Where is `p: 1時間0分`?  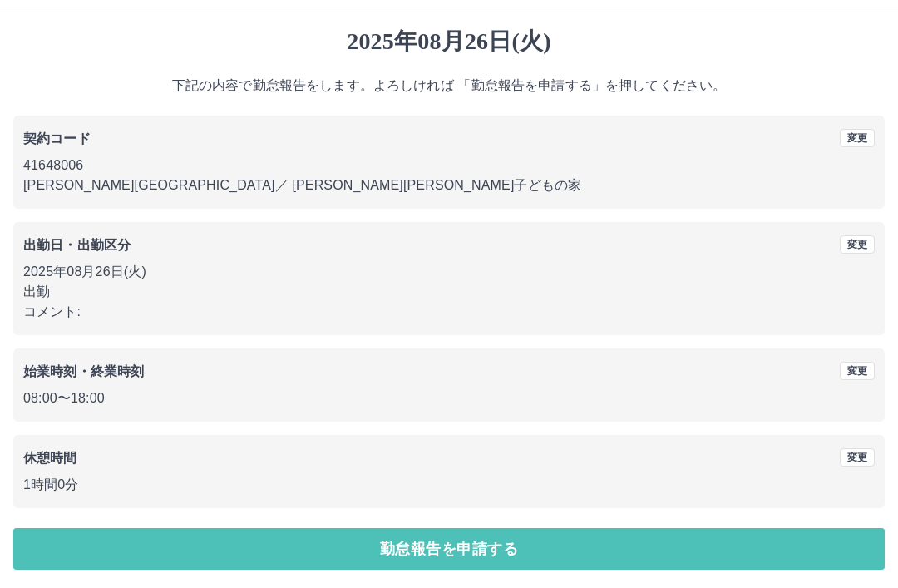
p: 1時間0分 is located at coordinates (449, 486).